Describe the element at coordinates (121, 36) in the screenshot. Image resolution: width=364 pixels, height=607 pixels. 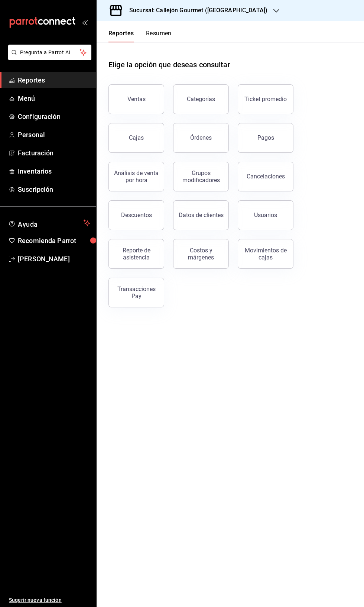
I see `button: Reportes` at that location.